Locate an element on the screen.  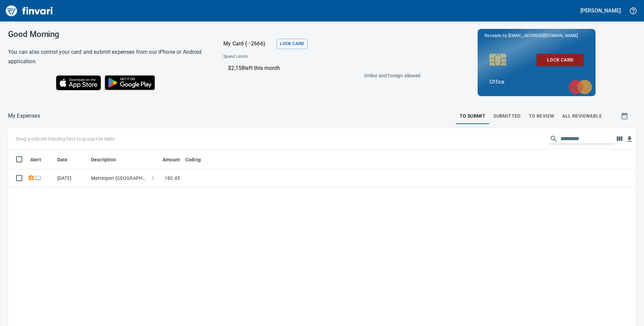
img: mastercard.svg is located at coordinates (580, 87).